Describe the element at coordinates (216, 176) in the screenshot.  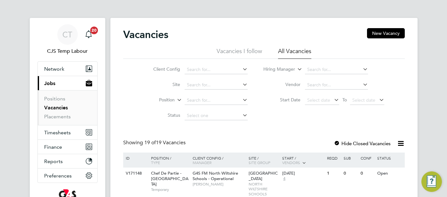
I see `span: G4S FM North Wiltshire Schools - Operational` at that location.